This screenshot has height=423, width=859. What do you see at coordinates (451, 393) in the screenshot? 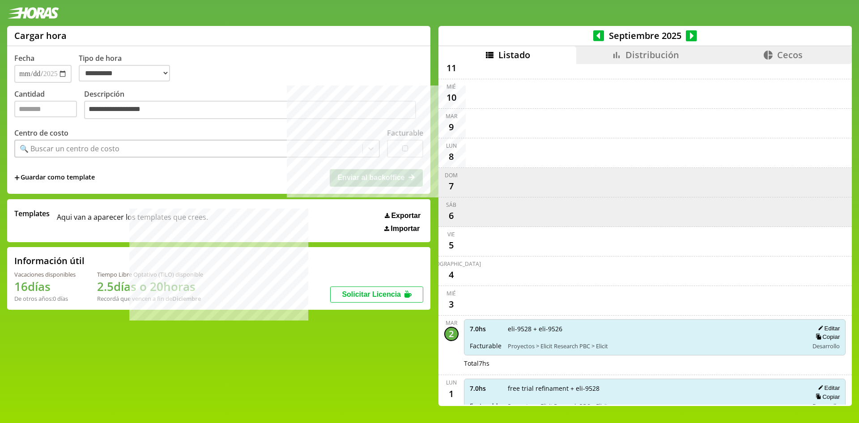
I see `div: 1` at bounding box center [451, 393].